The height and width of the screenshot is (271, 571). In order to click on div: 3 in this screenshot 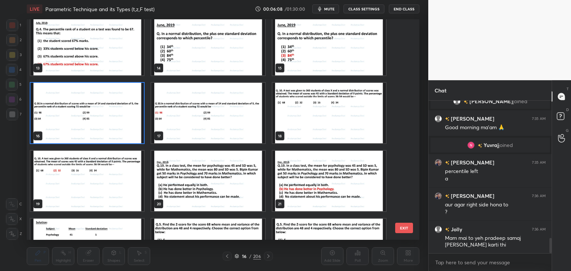, I will do `click(14, 55)`.